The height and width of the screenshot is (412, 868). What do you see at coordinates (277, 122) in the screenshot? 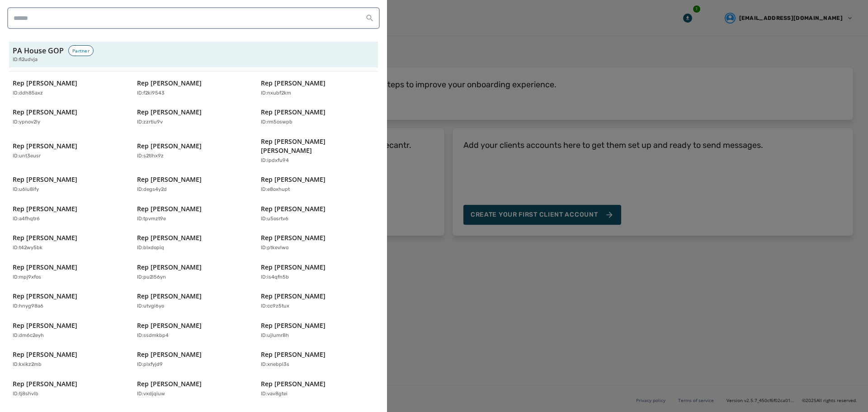
I see `p: ID: rm5oswpb` at bounding box center [277, 122].